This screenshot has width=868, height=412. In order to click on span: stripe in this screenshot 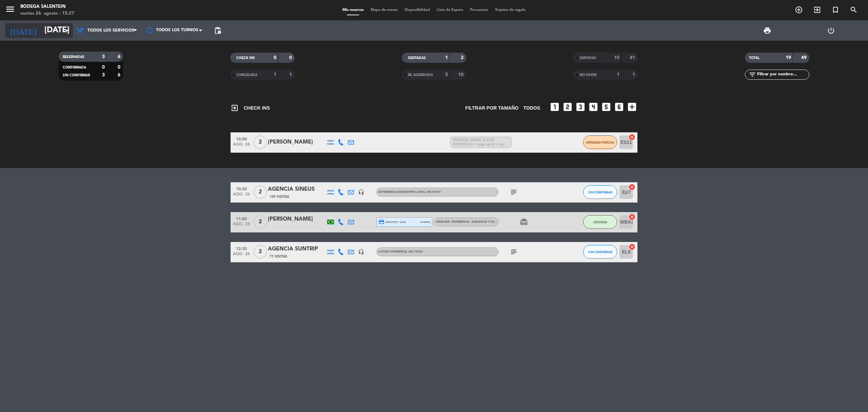, I will do `click(425, 221)`.